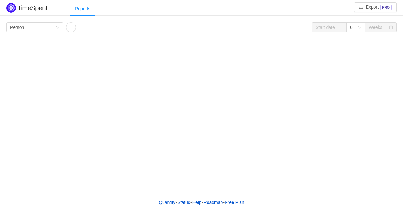 The width and height of the screenshot is (403, 211). What do you see at coordinates (197, 202) in the screenshot?
I see `a: Help` at bounding box center [197, 202].